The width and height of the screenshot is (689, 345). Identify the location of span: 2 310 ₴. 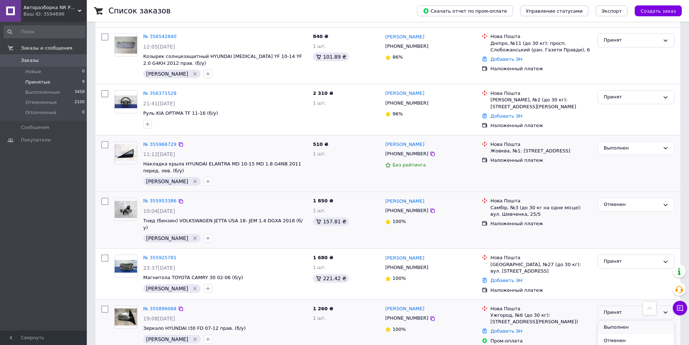
(323, 93).